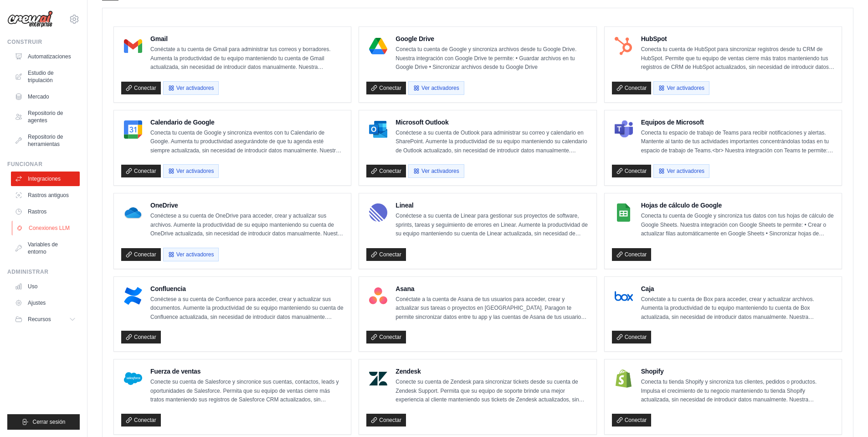 This screenshot has width=868, height=437. What do you see at coordinates (422, 122) in the screenshot?
I see `font: Microsoft Outlook` at bounding box center [422, 122].